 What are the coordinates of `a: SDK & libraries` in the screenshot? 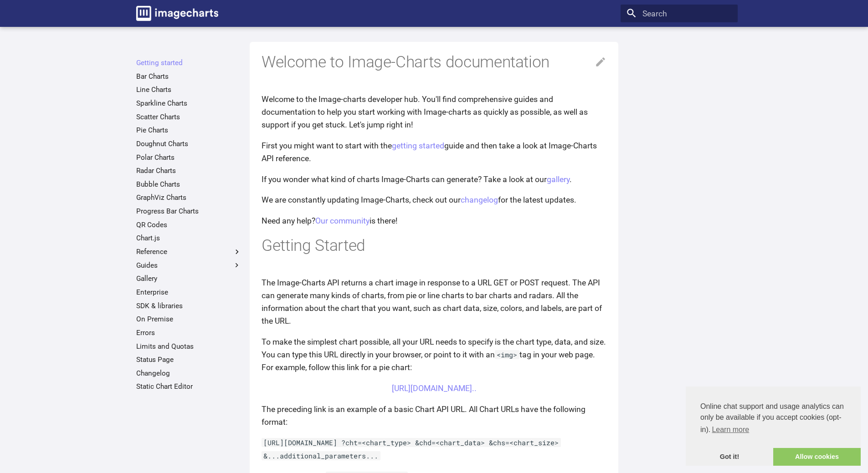 It's located at (188, 306).